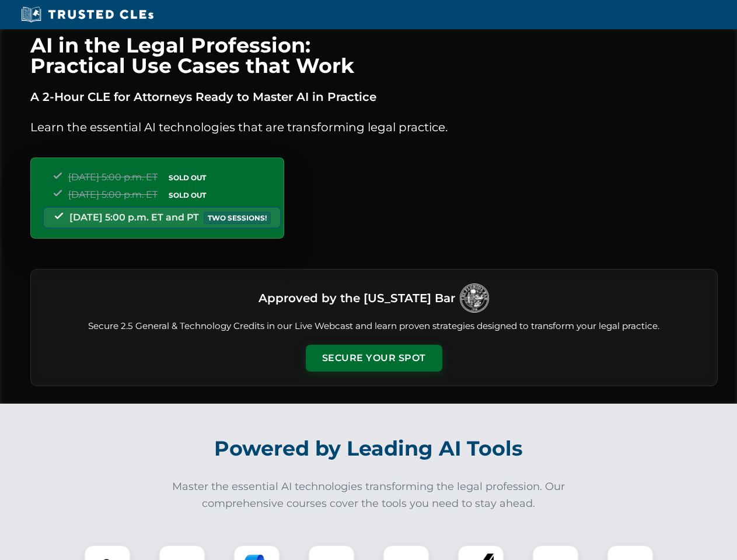 The image size is (737, 560). Describe the element at coordinates (87, 15) in the screenshot. I see `img: Trusted CLEs` at that location.